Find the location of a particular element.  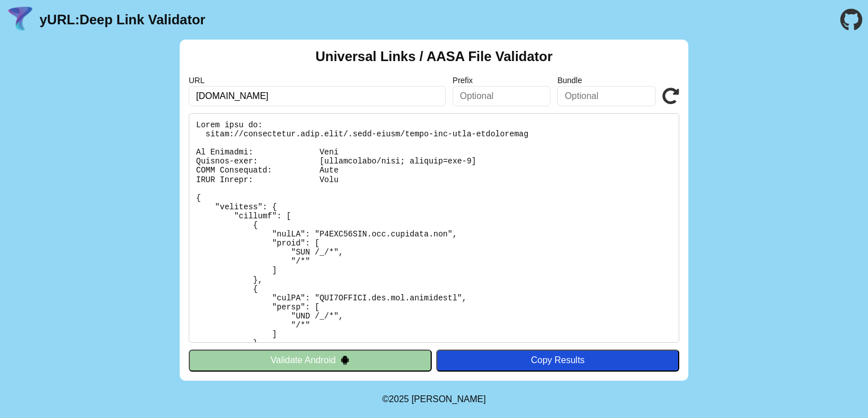

input: Required is located at coordinates (317, 96).